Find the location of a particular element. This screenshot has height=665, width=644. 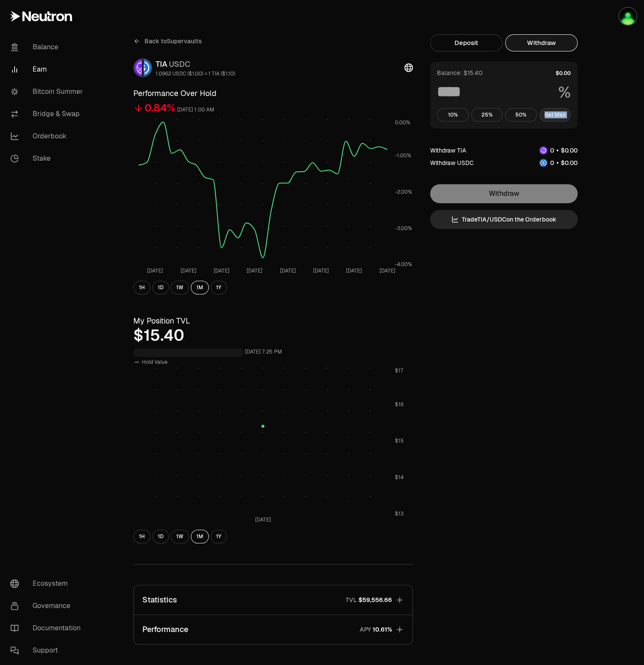

a: TradeTIA/USDCon the Orderbook is located at coordinates (504, 219).